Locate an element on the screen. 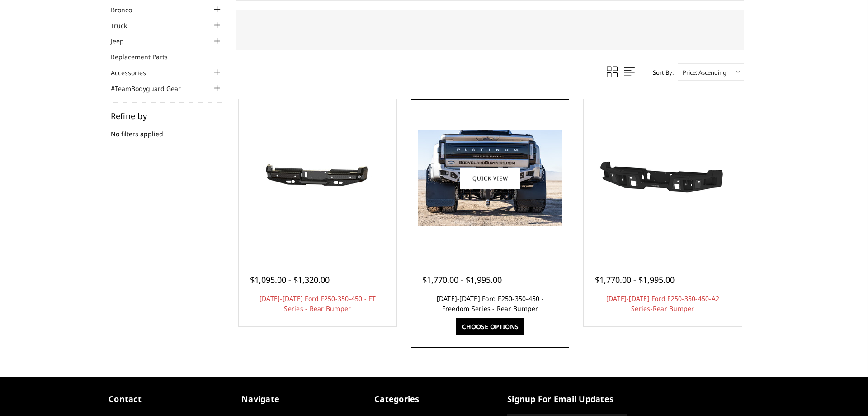  a: Choose Options is located at coordinates (490, 326).